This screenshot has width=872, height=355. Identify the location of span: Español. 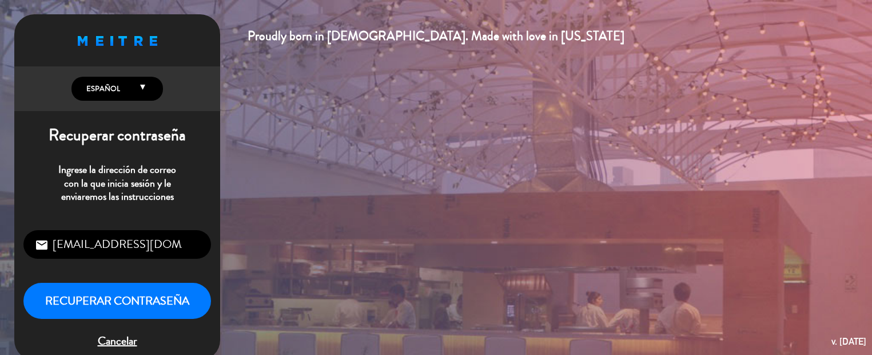
(102, 89).